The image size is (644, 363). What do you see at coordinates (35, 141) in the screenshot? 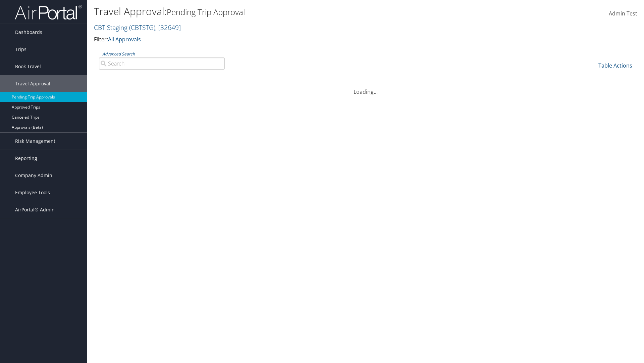
I see `span: Risk Management` at bounding box center [35, 141].